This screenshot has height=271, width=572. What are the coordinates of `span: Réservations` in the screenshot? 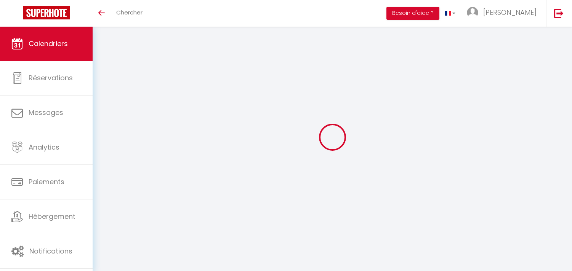 It's located at (51, 78).